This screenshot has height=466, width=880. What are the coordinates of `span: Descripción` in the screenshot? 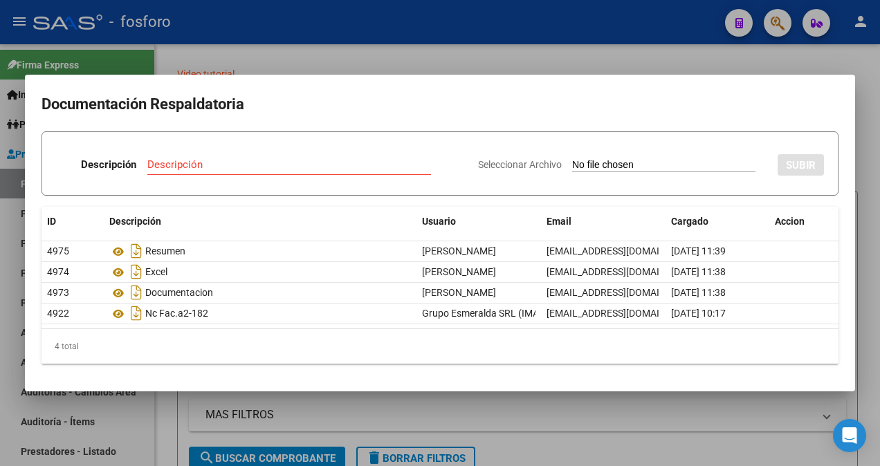 It's located at (135, 221).